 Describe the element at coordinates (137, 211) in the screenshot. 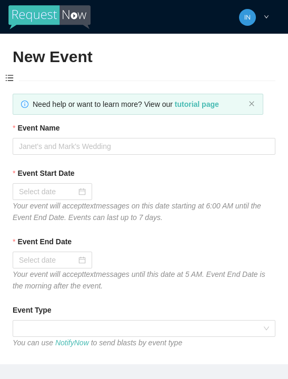

I see `i: Your event will accept text messages on this date starting at 6:00 AM until the Event End Date. E...` at that location.